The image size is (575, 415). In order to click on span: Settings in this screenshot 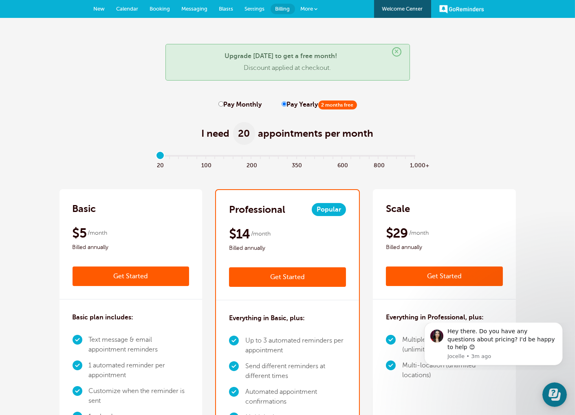, I will do `click(255, 9)`.